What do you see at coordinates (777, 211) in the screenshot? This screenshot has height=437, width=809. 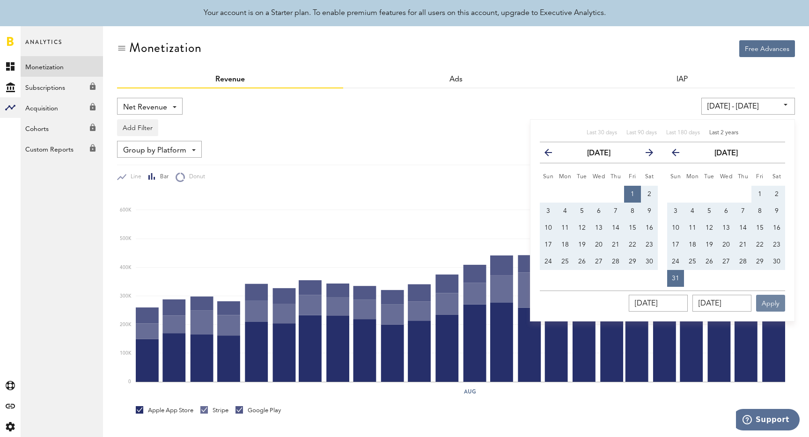 I see `span: 9` at bounding box center [777, 211].